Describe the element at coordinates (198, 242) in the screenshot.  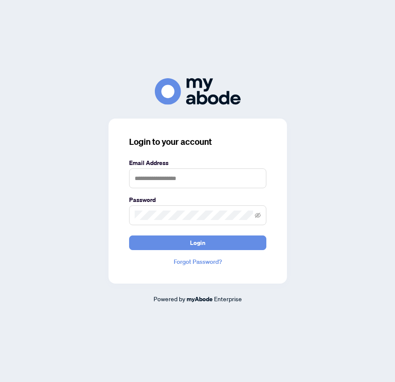
I see `span: Login` at that location.